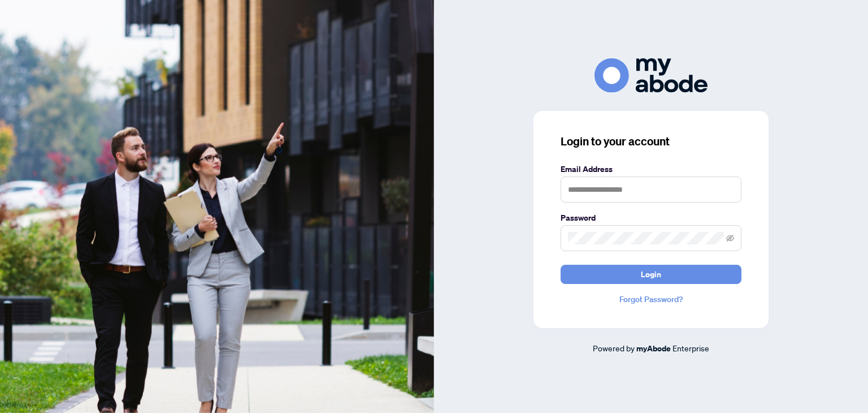 The height and width of the screenshot is (413, 868). What do you see at coordinates (651, 217) in the screenshot?
I see `label: Password` at bounding box center [651, 217].